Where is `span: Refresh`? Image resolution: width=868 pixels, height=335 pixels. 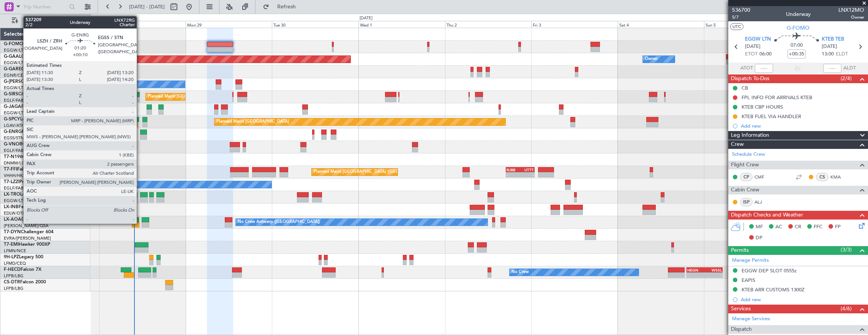
span: Refresh is located at coordinates (287, 7).